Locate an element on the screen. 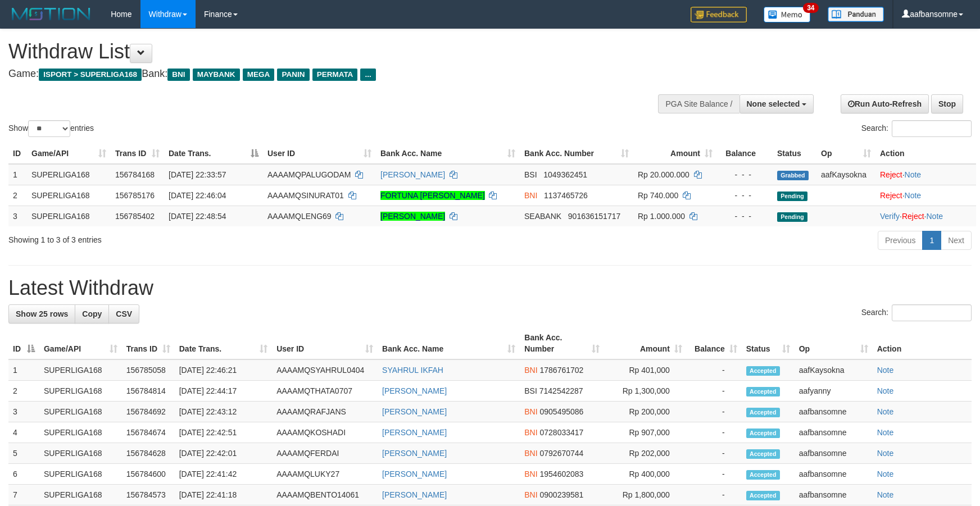 The width and height of the screenshot is (980, 506). td: 156784674 is located at coordinates (149, 433).